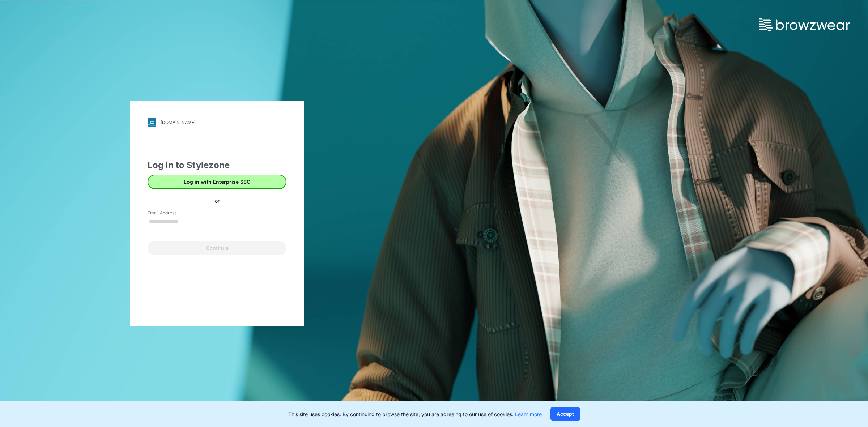  I want to click on div: or, so click(217, 201).